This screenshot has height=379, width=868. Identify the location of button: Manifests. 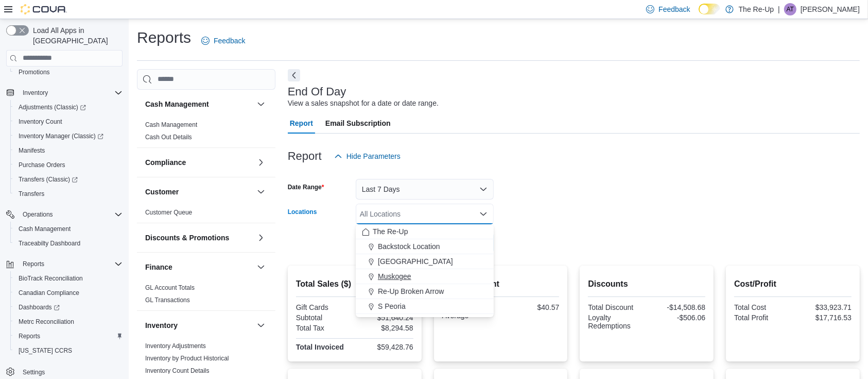
(69, 150).